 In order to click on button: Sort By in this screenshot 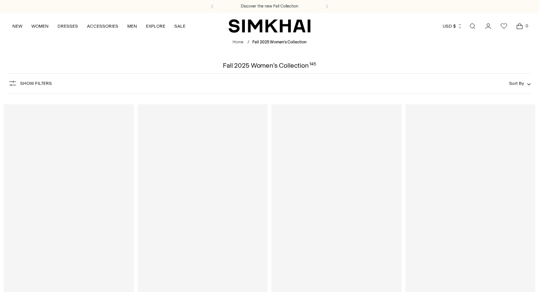, I will do `click(520, 83)`.